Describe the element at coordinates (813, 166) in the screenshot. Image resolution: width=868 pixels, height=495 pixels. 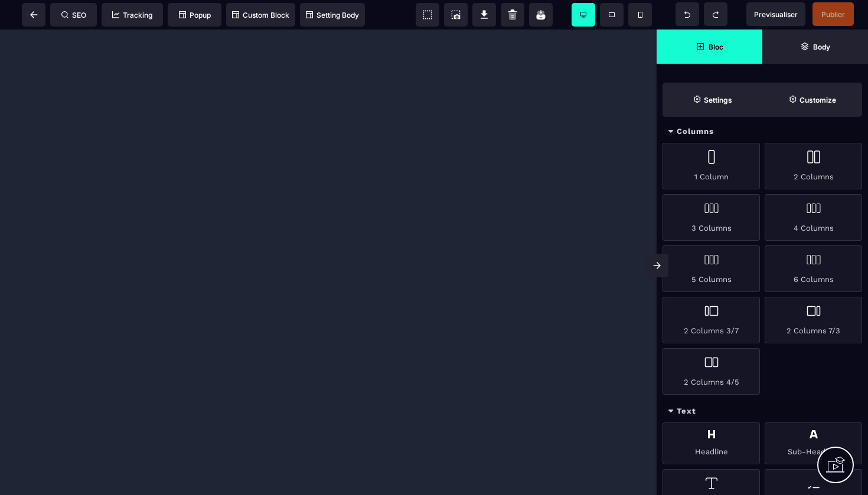
I see `div: 2 Columns` at that location.